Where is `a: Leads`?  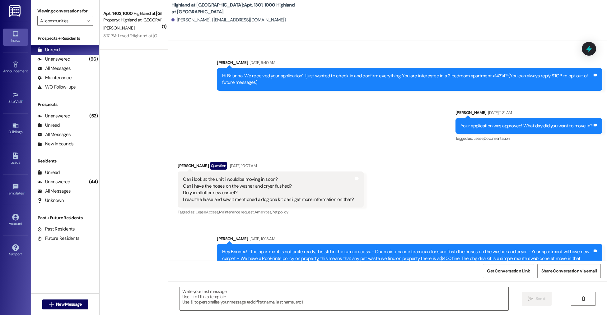
a: Leads is located at coordinates (16, 159).